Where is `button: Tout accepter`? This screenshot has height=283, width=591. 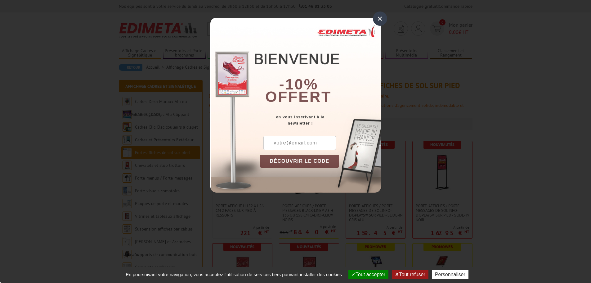
button: Tout accepter is located at coordinates (368, 274).